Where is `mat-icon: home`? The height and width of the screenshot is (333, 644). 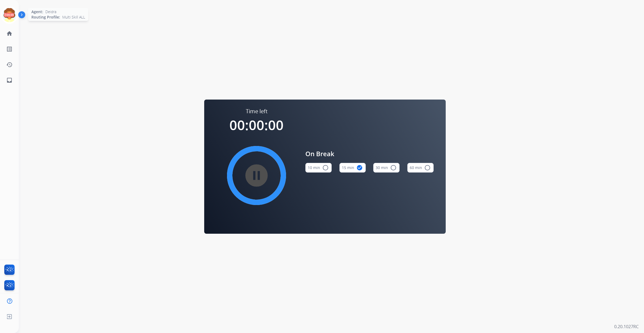 mat-icon: home is located at coordinates (10, 34).